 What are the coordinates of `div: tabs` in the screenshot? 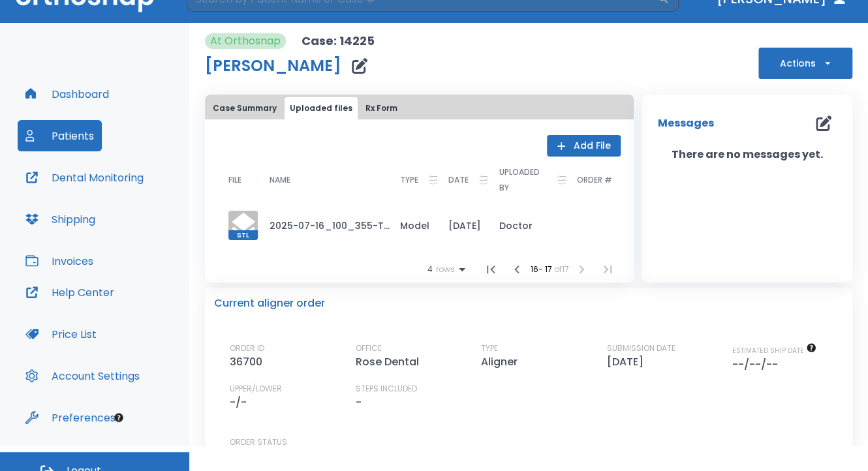 It's located at (419, 109).